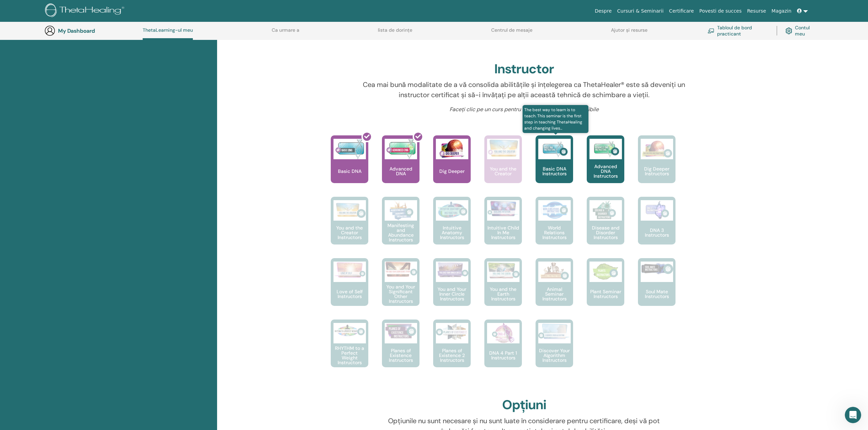  I want to click on img: DNA 4 Part 1 Instructors, so click(503, 333).